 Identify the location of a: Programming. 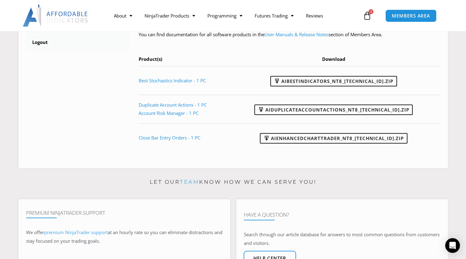
(225, 16).